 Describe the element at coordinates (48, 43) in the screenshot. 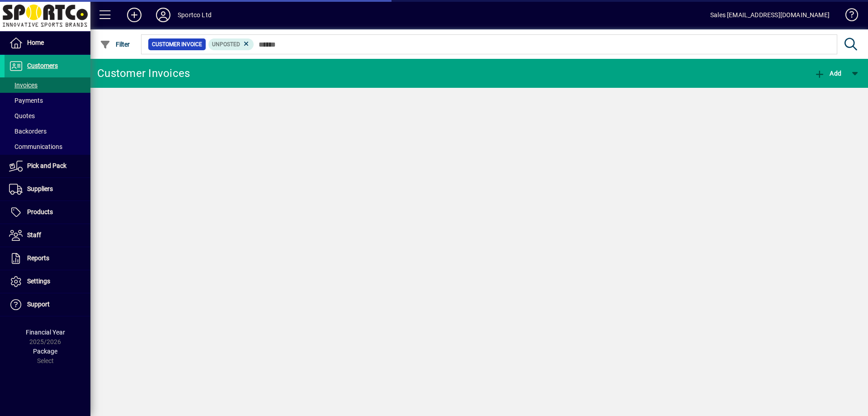

I see `a: Home` at that location.